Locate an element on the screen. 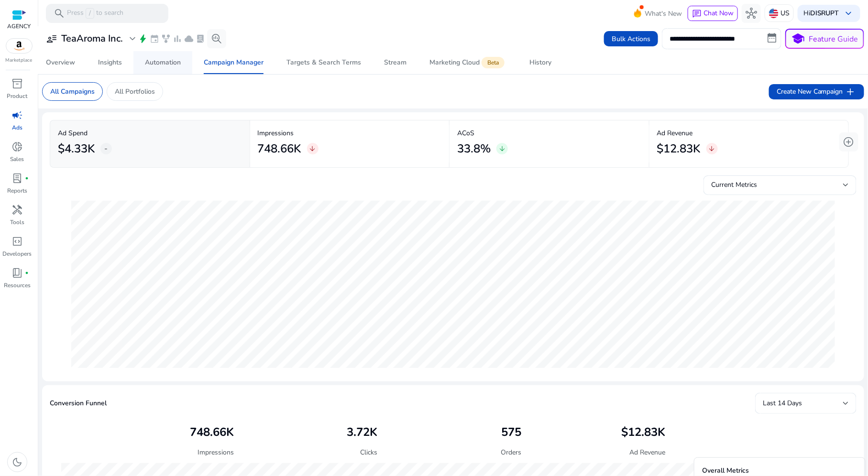  span: bolt is located at coordinates (143, 39).